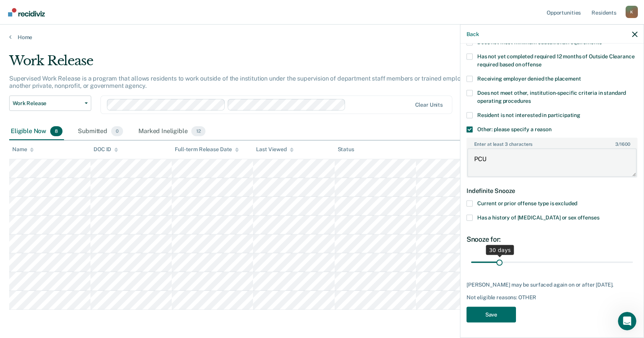 The height and width of the screenshot is (338, 644). Describe the element at coordinates (616, 144) in the screenshot. I see `span: 3` at that location.